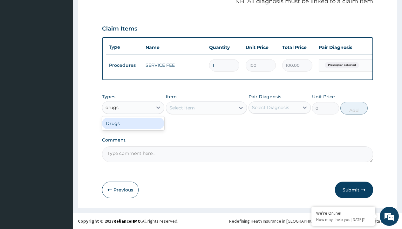  I want to click on label: Unit Price, so click(324, 97).